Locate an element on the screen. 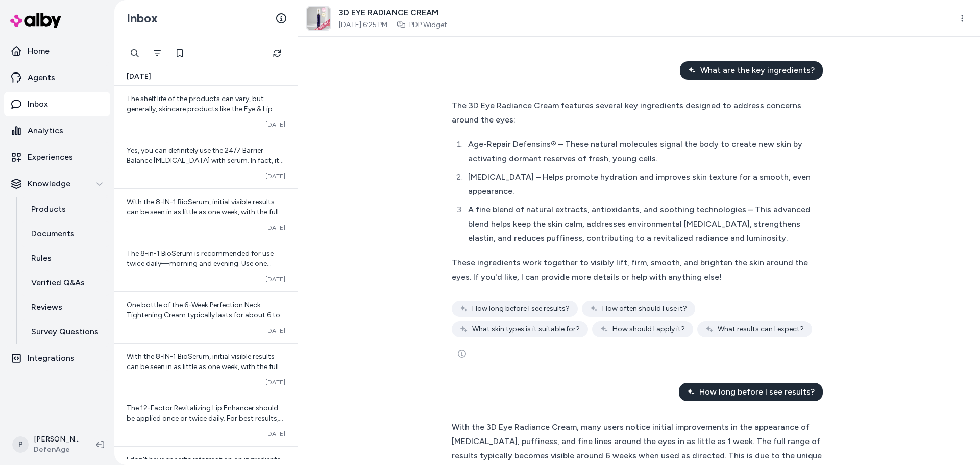 This screenshot has width=980, height=465. a: Agents is located at coordinates (57, 78).